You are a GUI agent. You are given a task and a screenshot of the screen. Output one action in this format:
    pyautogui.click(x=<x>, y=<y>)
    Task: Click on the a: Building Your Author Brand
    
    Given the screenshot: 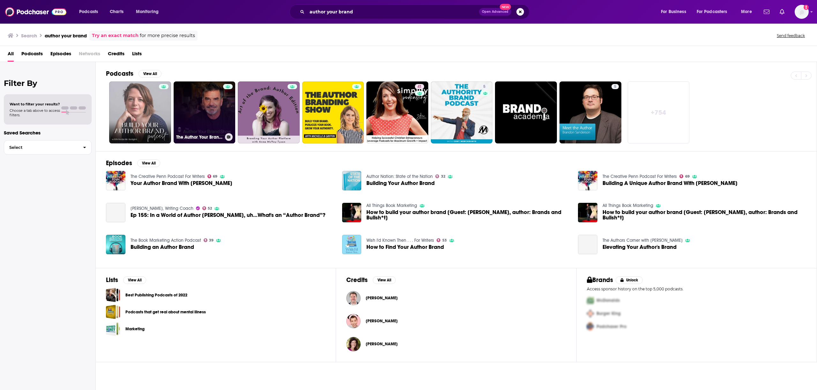 What is the action you would take?
    pyautogui.click(x=401, y=183)
    